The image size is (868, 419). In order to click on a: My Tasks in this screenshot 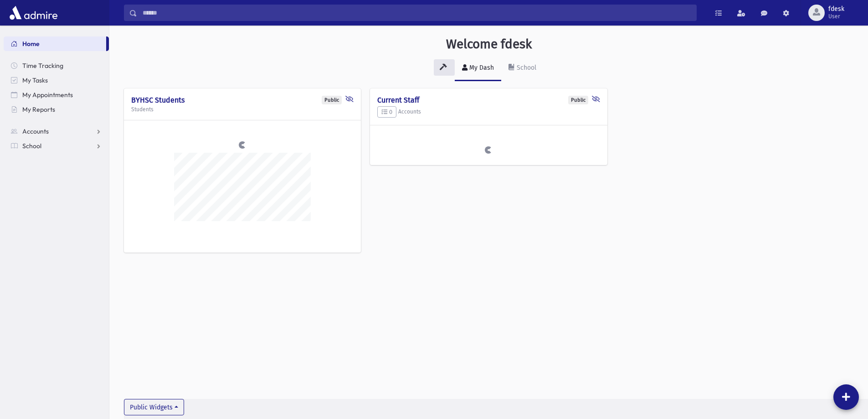, I will do `click(56, 80)`.